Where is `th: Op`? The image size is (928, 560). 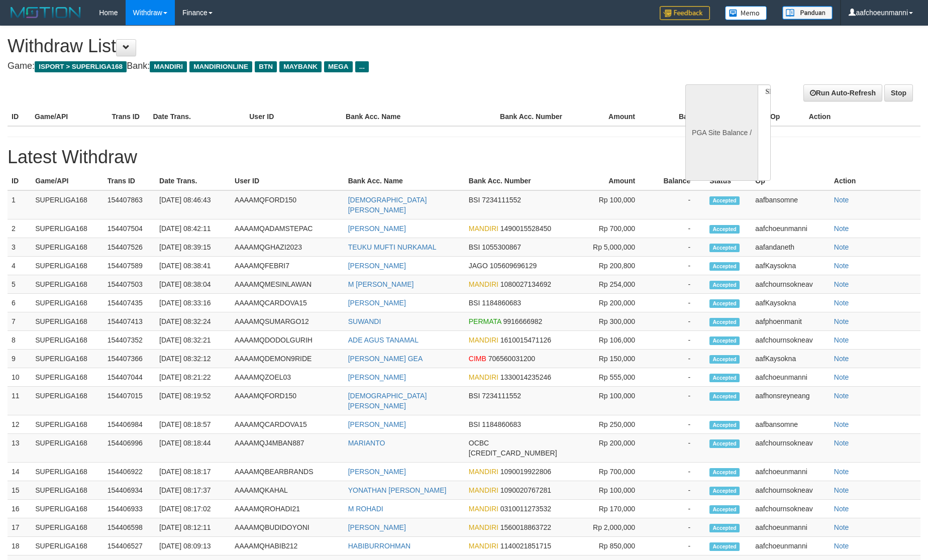 th: Op is located at coordinates (786, 116).